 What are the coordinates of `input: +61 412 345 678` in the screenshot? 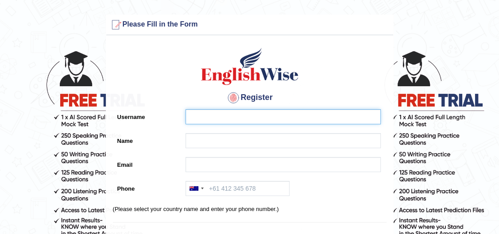 It's located at (238, 189).